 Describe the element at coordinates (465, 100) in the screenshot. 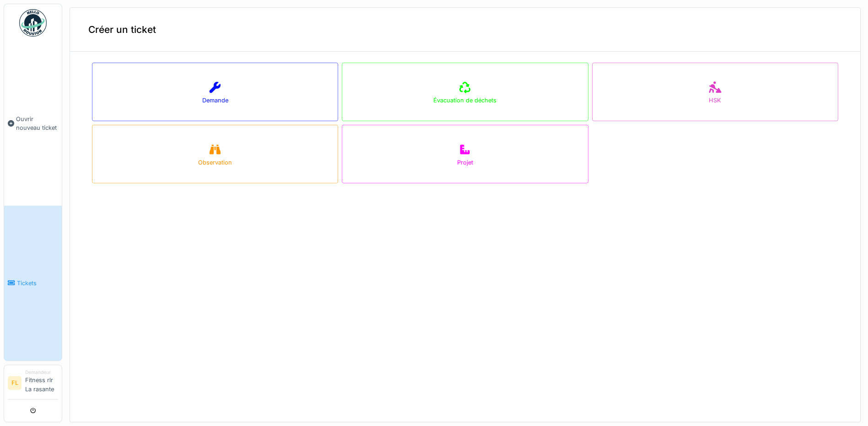

I see `div: Évacuation de déchets` at that location.